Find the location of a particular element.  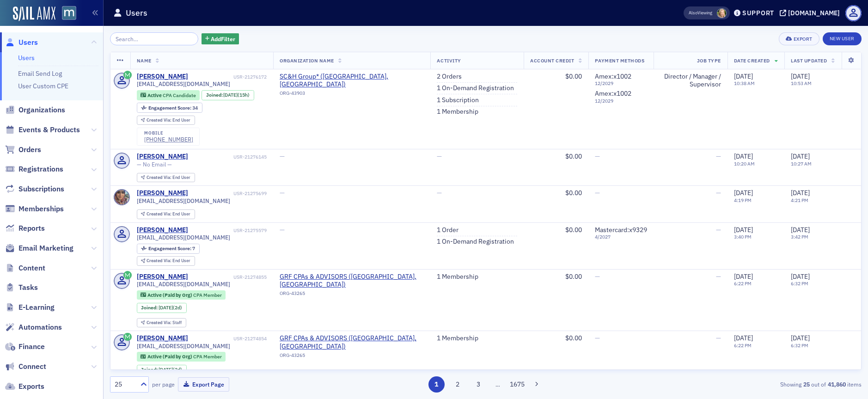

strong: 25 is located at coordinates (806, 384).